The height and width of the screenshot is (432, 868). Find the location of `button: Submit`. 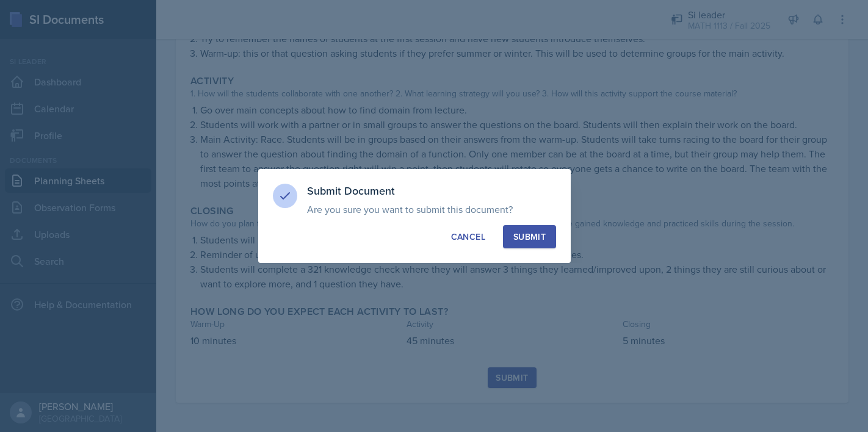

button: Submit is located at coordinates (530, 237).